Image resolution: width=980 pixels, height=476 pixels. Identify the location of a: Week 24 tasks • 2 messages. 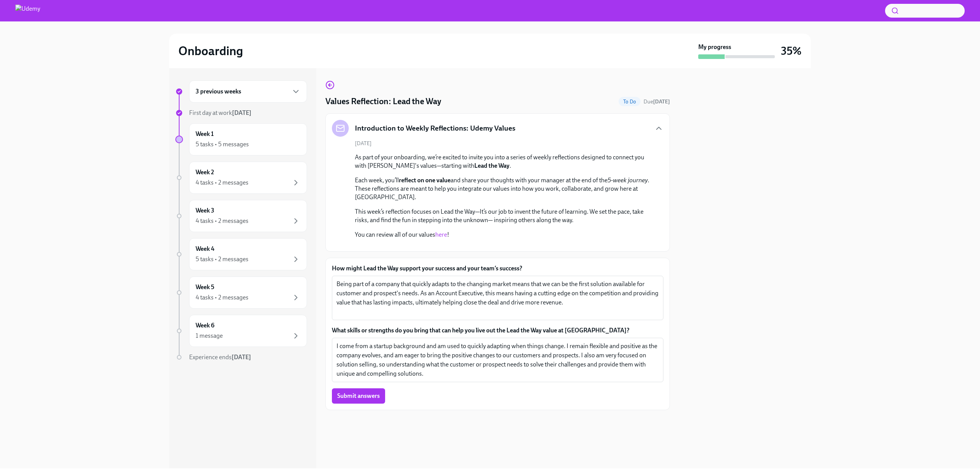
(241, 178).